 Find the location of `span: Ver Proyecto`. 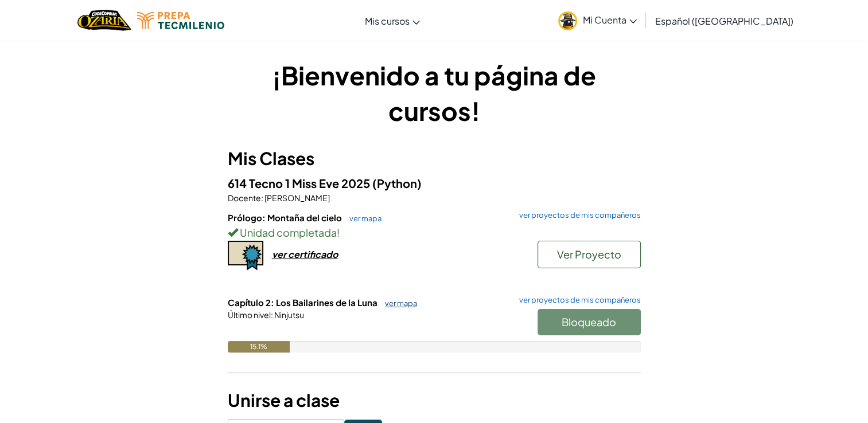

span: Ver Proyecto is located at coordinates (589, 254).